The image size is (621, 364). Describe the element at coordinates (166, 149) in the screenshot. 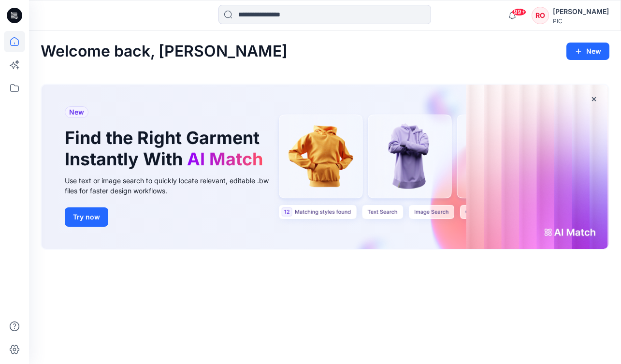

I see `h1: Find the Right Garment Instantly With` at that location.